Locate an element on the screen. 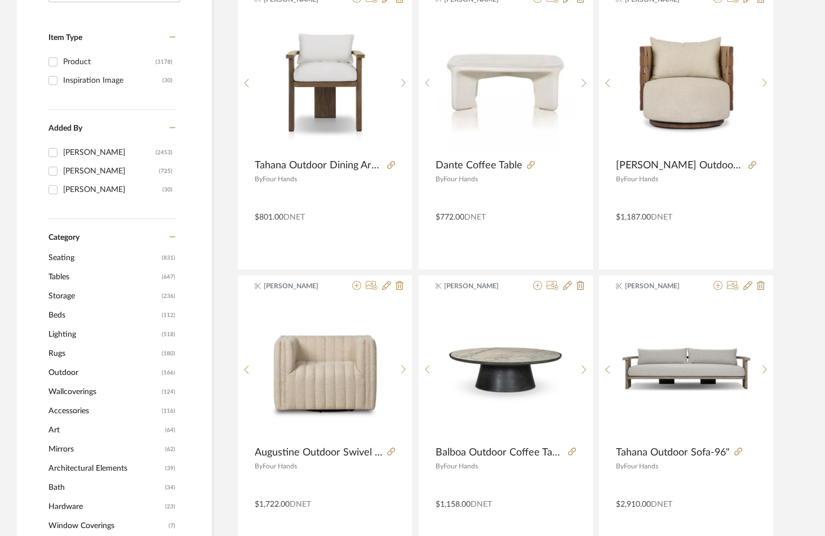  span: (64) is located at coordinates (170, 430).